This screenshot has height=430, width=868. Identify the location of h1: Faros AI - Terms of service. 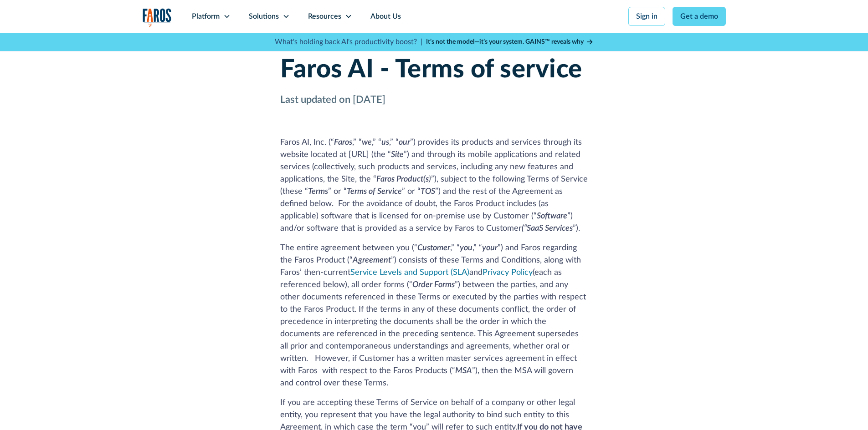
(434, 69).